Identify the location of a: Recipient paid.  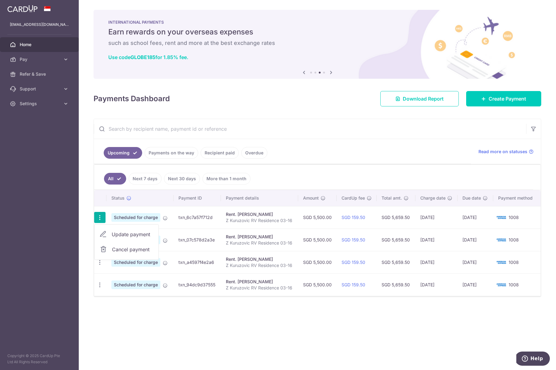
(220, 153).